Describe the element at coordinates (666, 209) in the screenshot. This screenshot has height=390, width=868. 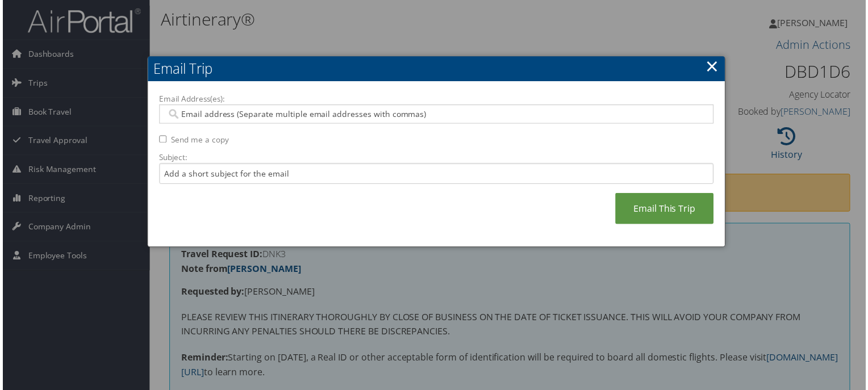
I see `a: Email This Trip` at that location.